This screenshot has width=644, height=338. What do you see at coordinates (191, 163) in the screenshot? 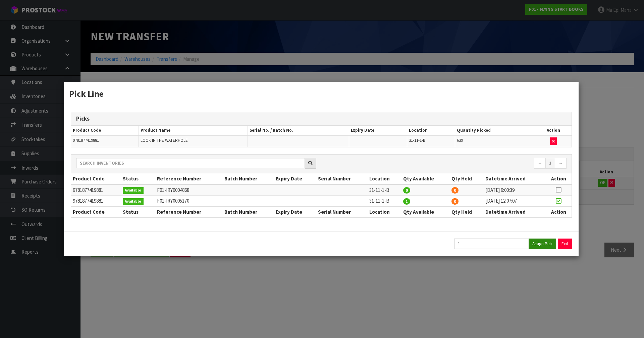
I see `input: Search inventories` at bounding box center [191, 163].